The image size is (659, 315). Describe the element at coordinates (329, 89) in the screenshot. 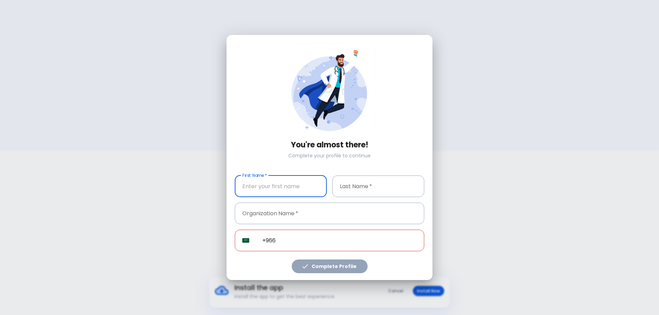

I see `img: doctor` at that location.